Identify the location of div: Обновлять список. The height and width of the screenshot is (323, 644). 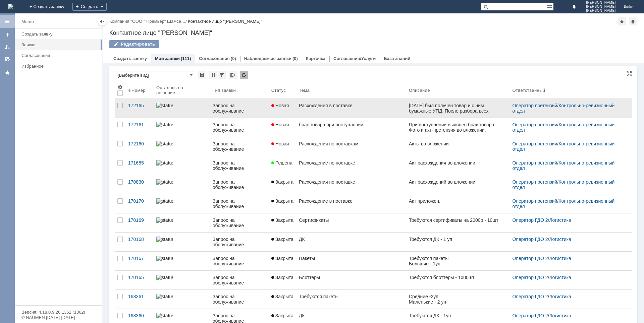
(244, 75).